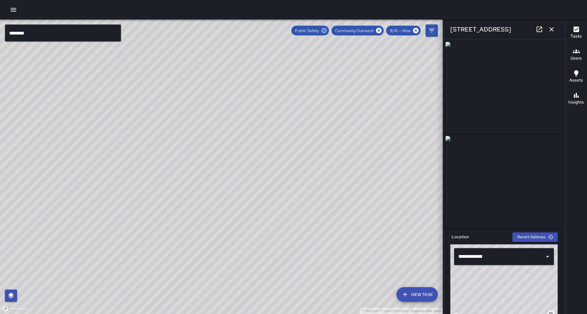 The image size is (587, 314). What do you see at coordinates (576, 55) in the screenshot?
I see `button: Users` at bounding box center [576, 55].